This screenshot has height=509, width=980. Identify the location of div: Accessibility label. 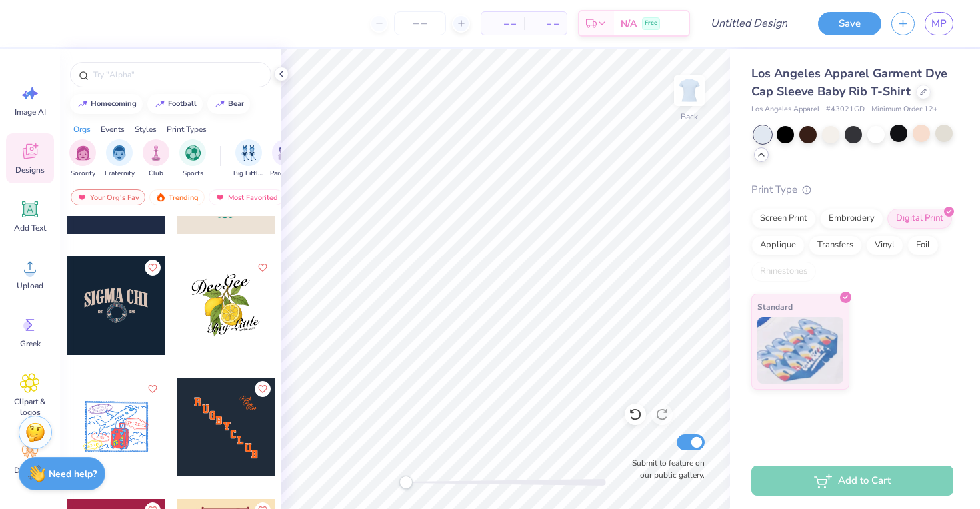
(406, 482).